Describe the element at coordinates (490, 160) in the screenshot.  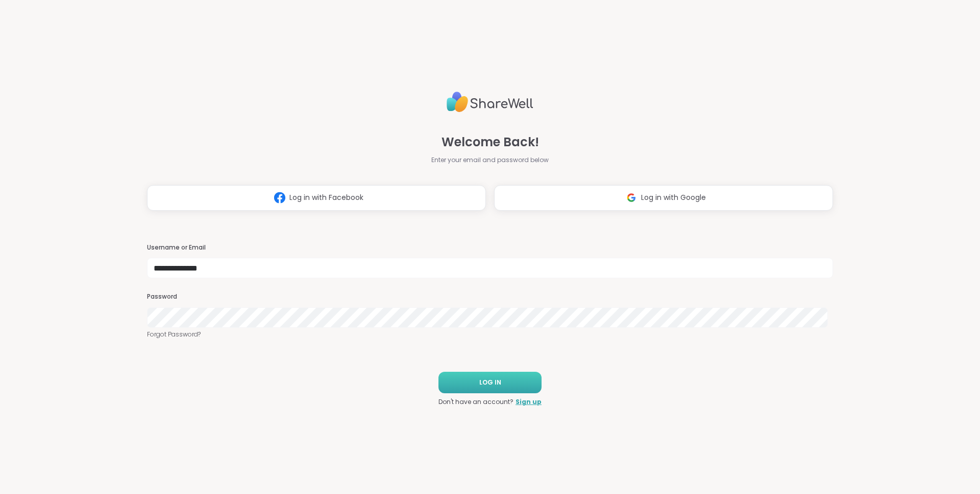
I see `span: Enter your email and password below` at that location.